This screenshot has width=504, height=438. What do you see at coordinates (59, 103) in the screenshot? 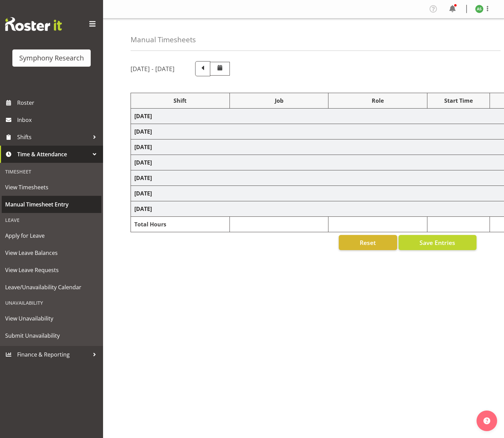
I see `span: Roster` at bounding box center [59, 103].